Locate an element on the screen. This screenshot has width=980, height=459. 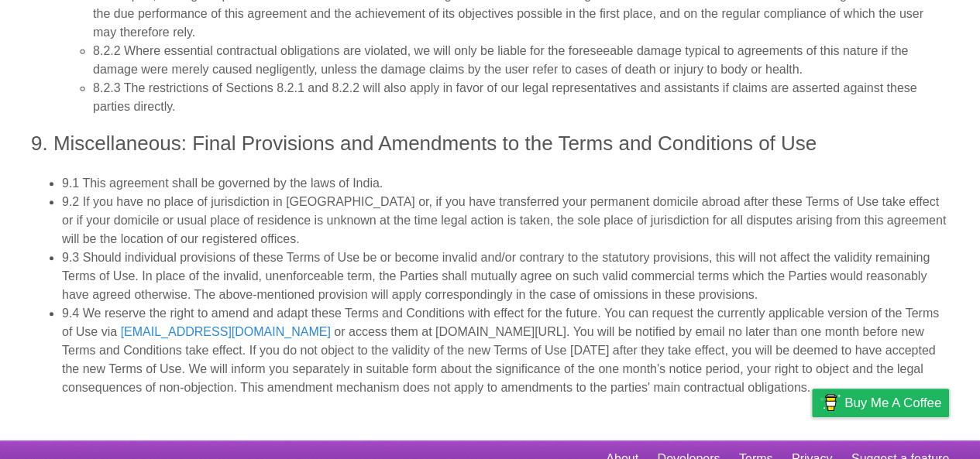
a: Buy me a coffee is located at coordinates (880, 403).